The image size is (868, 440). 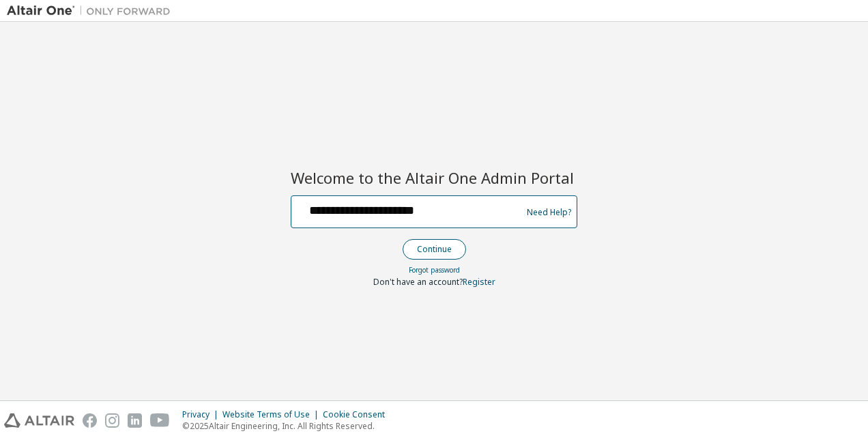 What do you see at coordinates (434, 249) in the screenshot?
I see `button: Continue` at bounding box center [434, 249].